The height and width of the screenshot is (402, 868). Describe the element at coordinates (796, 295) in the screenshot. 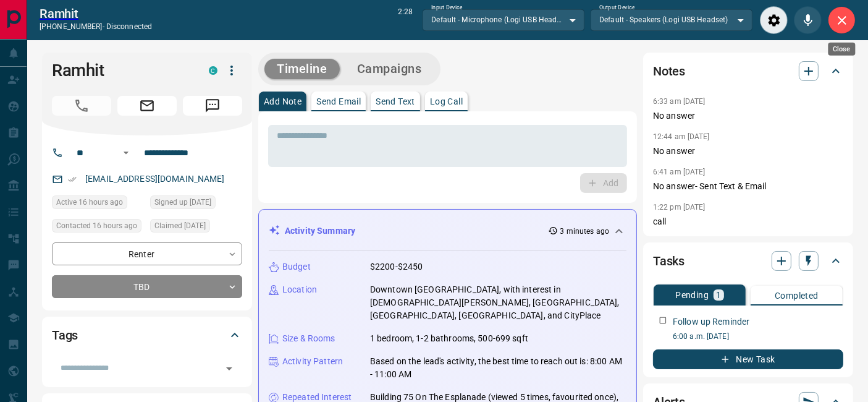

I see `p: Completed` at that location.